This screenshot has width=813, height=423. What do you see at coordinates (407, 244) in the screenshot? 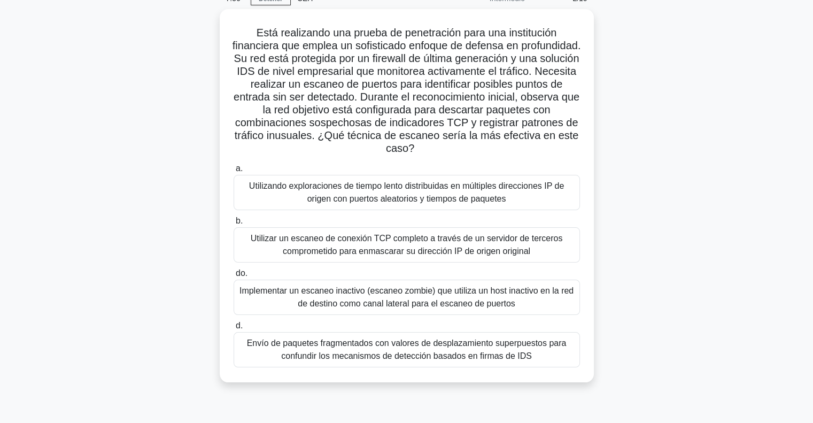
I see `font: Utilizar un escaneo de conexión TCP completo a través de un servidor de terceros comprometido par...` at bounding box center [407, 244].